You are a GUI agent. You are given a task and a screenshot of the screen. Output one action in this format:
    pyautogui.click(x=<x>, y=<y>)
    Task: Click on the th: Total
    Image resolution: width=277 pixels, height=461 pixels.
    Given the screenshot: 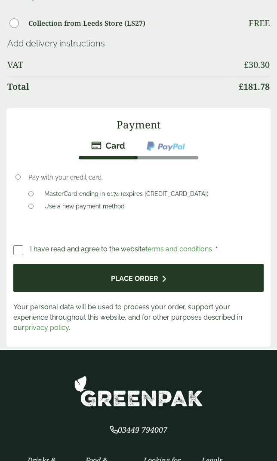 What is the action you would take?
    pyautogui.click(x=120, y=86)
    